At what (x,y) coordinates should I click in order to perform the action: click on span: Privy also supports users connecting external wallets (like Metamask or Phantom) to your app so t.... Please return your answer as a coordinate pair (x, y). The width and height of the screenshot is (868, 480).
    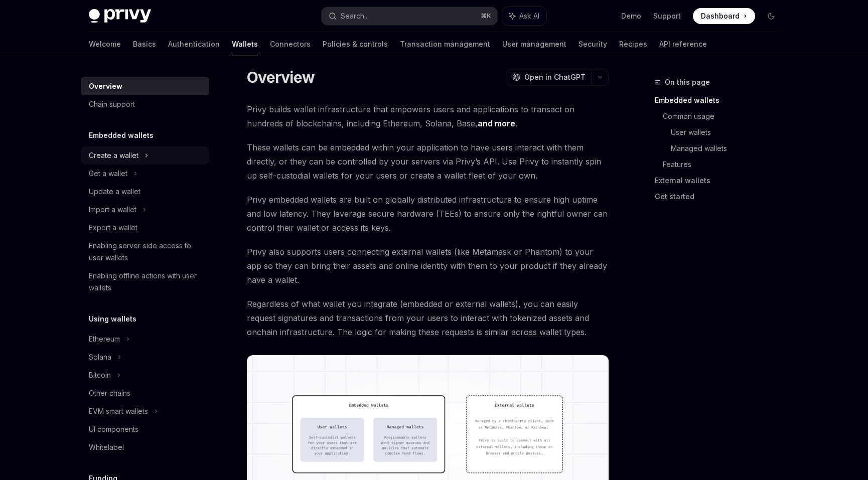
    Looking at the image, I should click on (427, 266).